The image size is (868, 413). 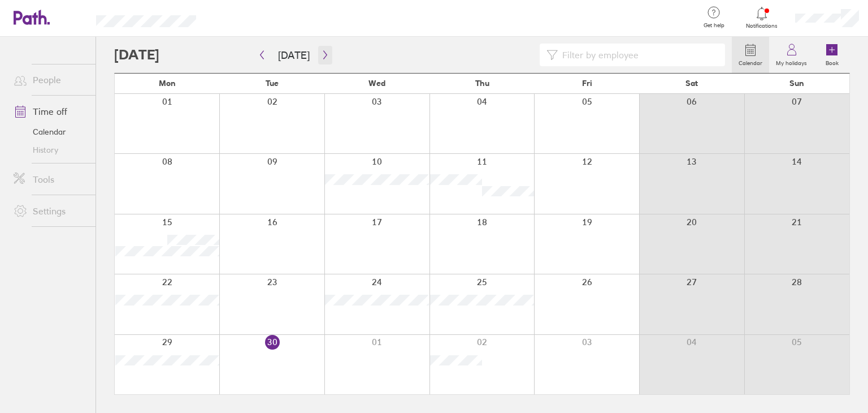 I want to click on a: Time off, so click(x=50, y=112).